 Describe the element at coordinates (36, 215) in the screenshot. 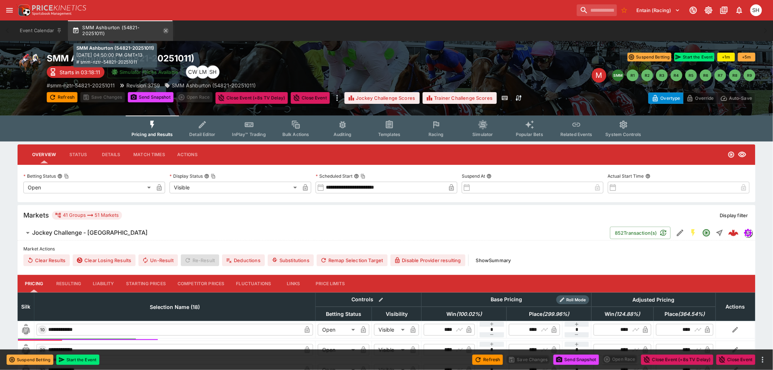

I see `h5: Markets` at that location.